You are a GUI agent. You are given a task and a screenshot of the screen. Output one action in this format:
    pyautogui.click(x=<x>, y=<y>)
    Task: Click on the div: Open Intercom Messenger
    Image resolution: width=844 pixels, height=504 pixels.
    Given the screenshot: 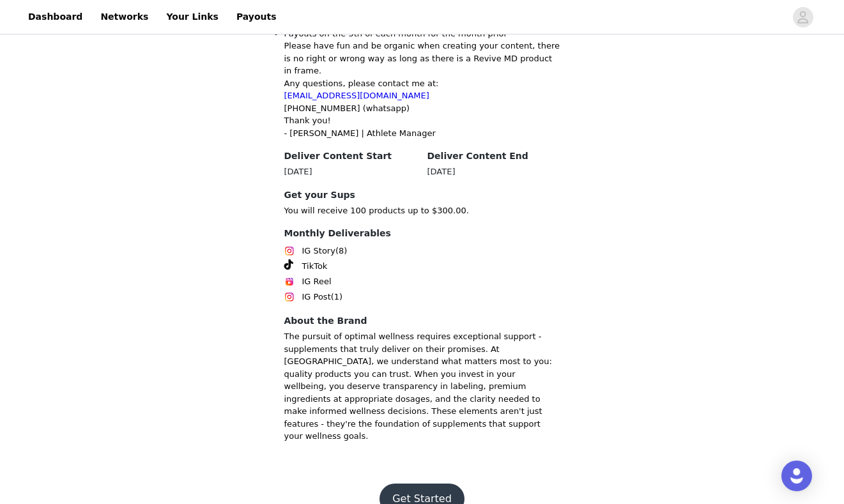 What is the action you would take?
    pyautogui.click(x=796, y=476)
    